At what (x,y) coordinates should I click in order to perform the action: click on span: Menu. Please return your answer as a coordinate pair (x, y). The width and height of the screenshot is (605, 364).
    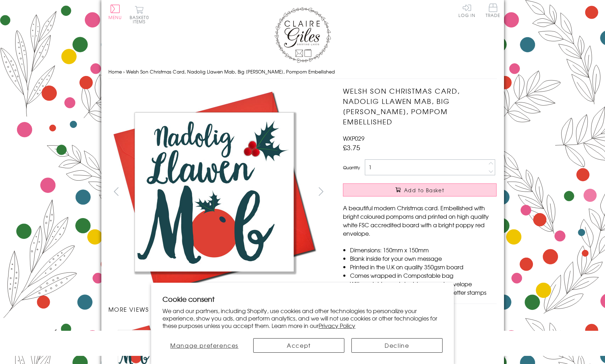
    Looking at the image, I should click on (115, 17).